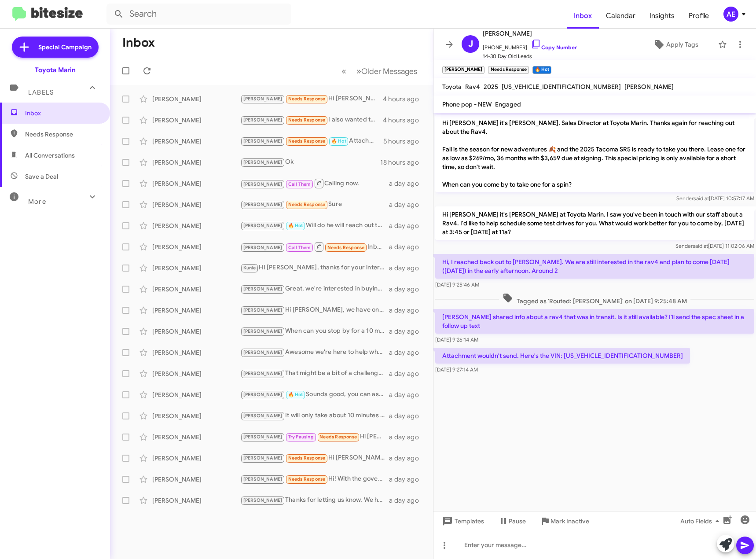 The height and width of the screenshot is (559, 756). I want to click on span: Auto Fields, so click(702, 521).